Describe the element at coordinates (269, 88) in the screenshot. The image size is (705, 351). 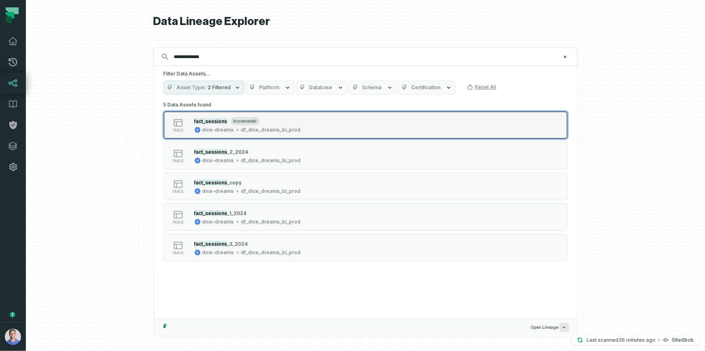
I see `span: Platform` at that location.